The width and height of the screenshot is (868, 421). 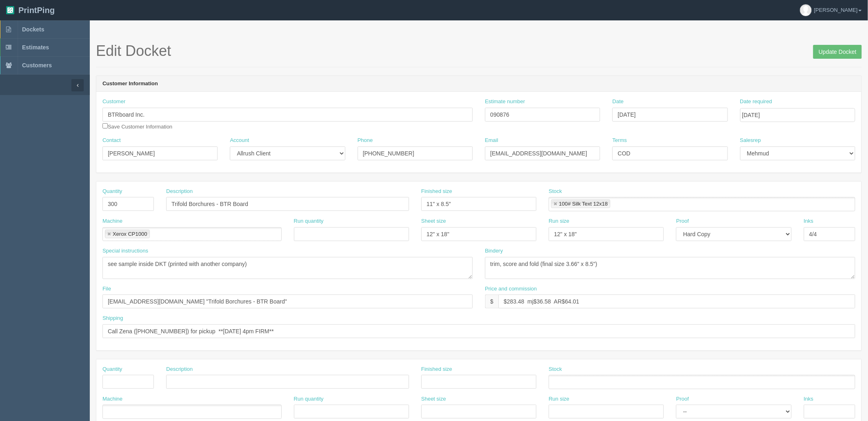 I want to click on header: Customer Information, so click(x=479, y=84).